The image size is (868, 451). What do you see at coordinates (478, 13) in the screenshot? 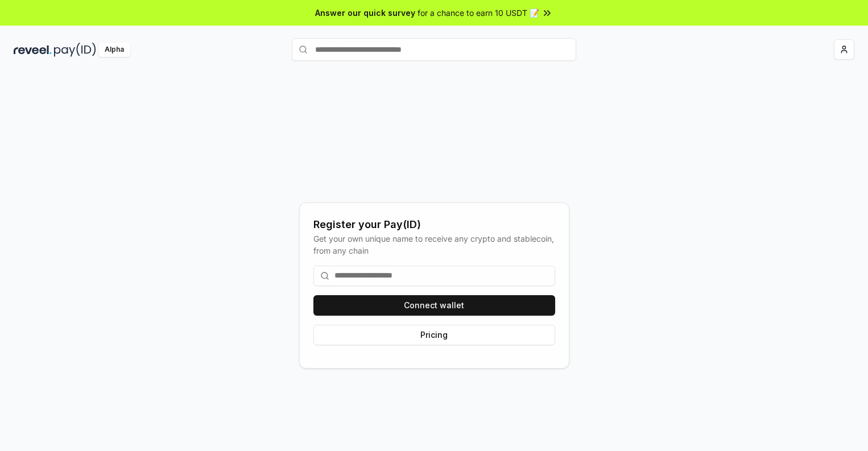
I see `span: for a chance to earn 10 USDT 📝` at bounding box center [478, 13].